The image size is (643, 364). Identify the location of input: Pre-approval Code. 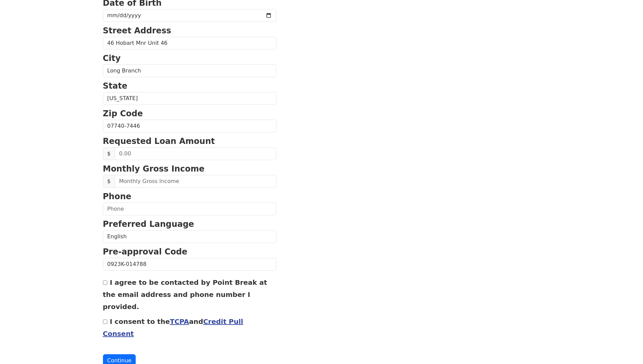
(189, 264).